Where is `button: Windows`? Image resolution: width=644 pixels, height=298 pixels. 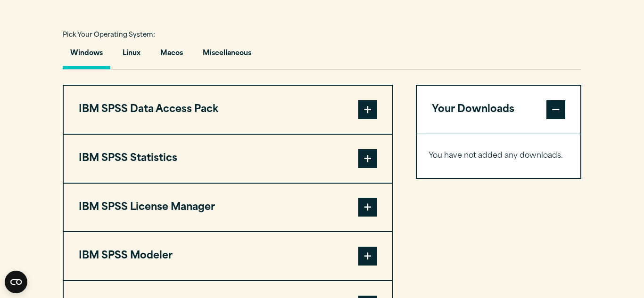
button: Windows is located at coordinates (86, 55).